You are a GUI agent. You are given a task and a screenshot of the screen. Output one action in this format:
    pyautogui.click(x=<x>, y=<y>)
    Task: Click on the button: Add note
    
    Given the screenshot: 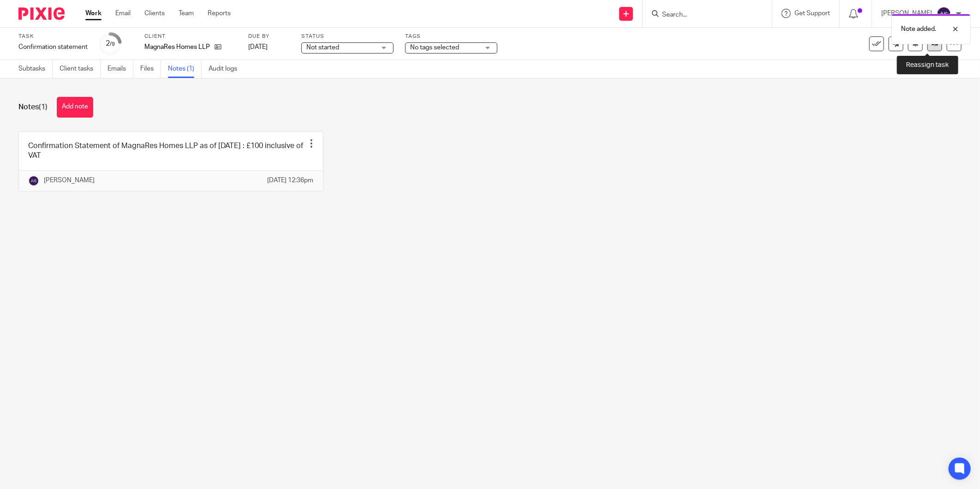 What is the action you would take?
    pyautogui.click(x=74, y=107)
    